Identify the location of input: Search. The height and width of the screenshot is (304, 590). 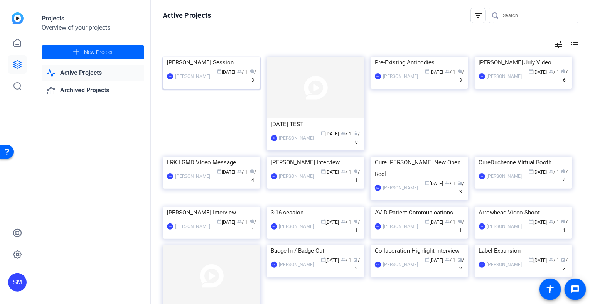
(537, 15).